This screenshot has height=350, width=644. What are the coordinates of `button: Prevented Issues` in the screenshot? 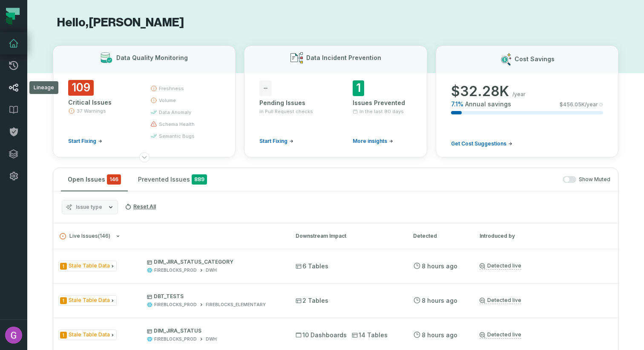 It's located at (173, 179).